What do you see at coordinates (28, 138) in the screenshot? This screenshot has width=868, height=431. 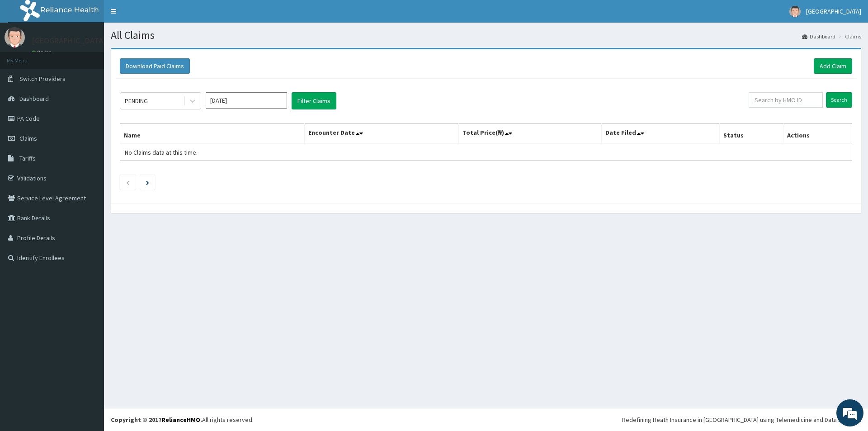 I see `span: Claims` at bounding box center [28, 138].